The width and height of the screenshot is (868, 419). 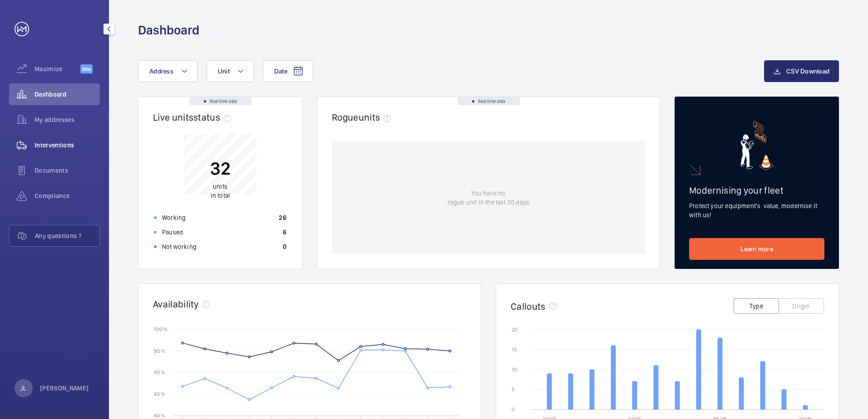 I want to click on span: Any questions ?, so click(x=67, y=236).